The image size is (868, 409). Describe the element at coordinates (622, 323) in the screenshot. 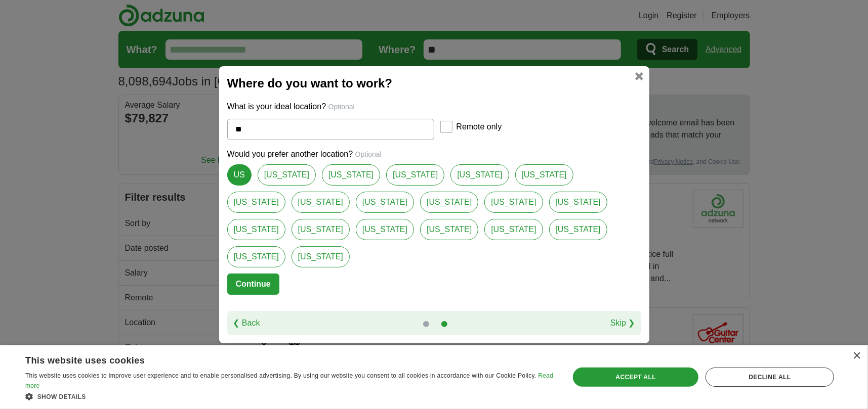

I see `a: Skip ❯` at that location.